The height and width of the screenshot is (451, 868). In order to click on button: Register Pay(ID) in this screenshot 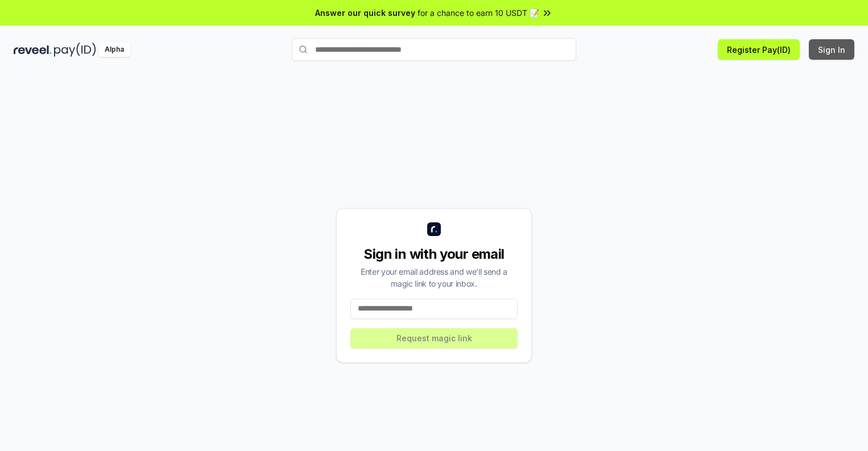, I will do `click(759, 50)`.